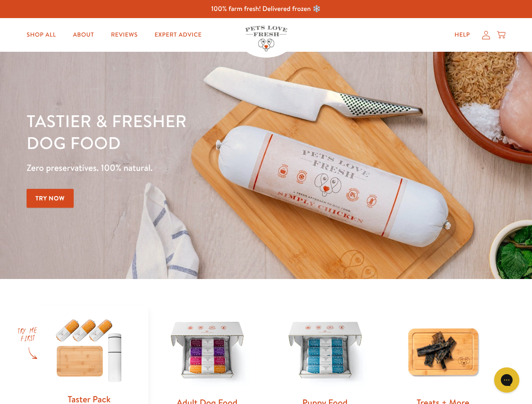  Describe the element at coordinates (266, 38) in the screenshot. I see `img: Pets Love Fresh` at that location.